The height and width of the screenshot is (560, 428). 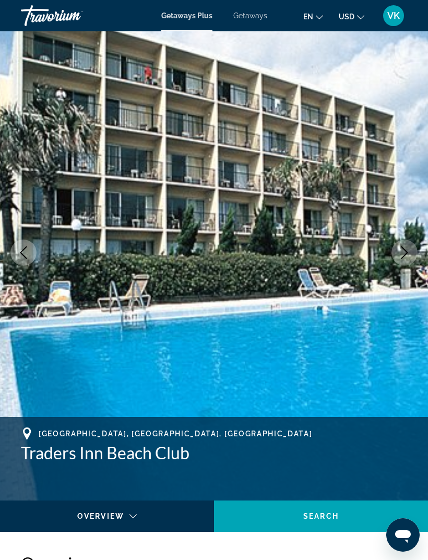 What do you see at coordinates (393, 16) in the screenshot?
I see `span: VK` at bounding box center [393, 16].